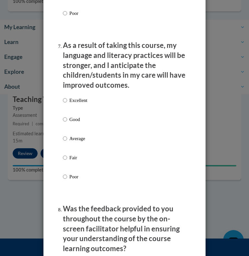  What do you see at coordinates (78, 119) in the screenshot?
I see `p: Good` at bounding box center [78, 119].